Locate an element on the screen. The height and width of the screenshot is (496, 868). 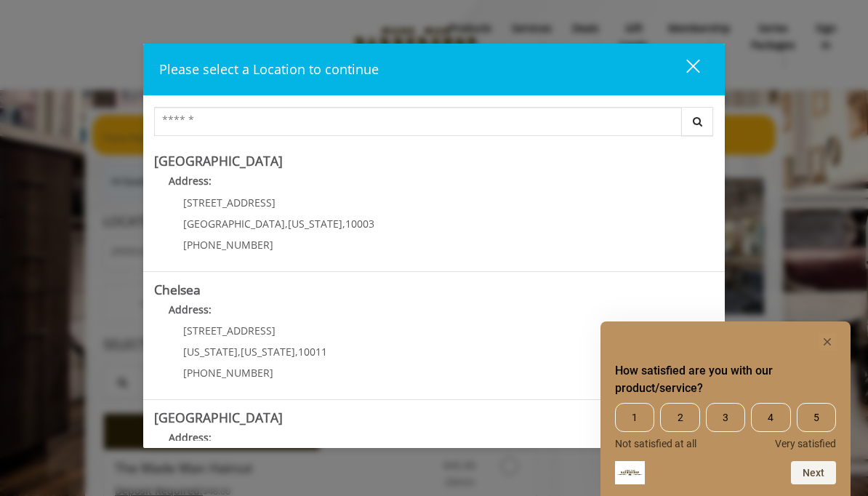
span: 3 is located at coordinates (725, 418).